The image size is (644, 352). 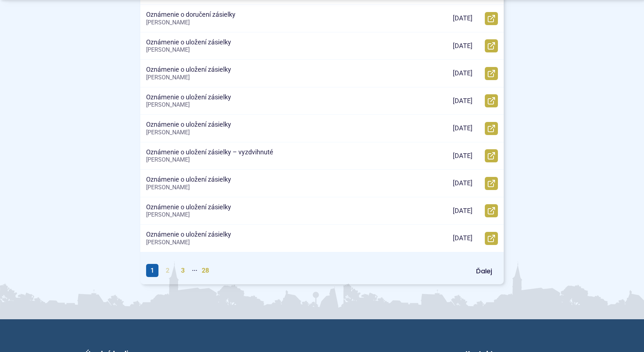 I want to click on a: 3, so click(x=183, y=270).